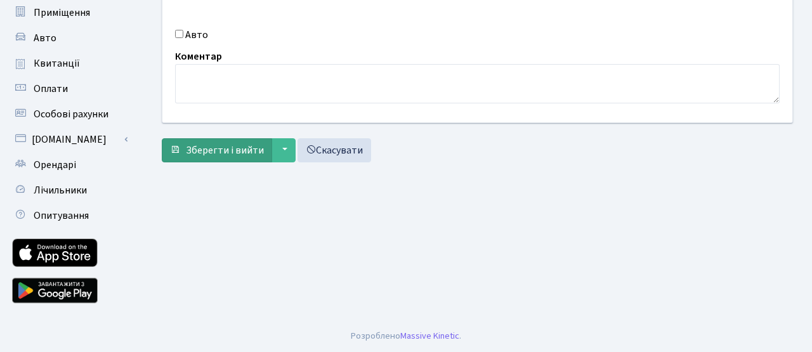 This screenshot has height=352, width=812. I want to click on a: Опитування, so click(70, 216).